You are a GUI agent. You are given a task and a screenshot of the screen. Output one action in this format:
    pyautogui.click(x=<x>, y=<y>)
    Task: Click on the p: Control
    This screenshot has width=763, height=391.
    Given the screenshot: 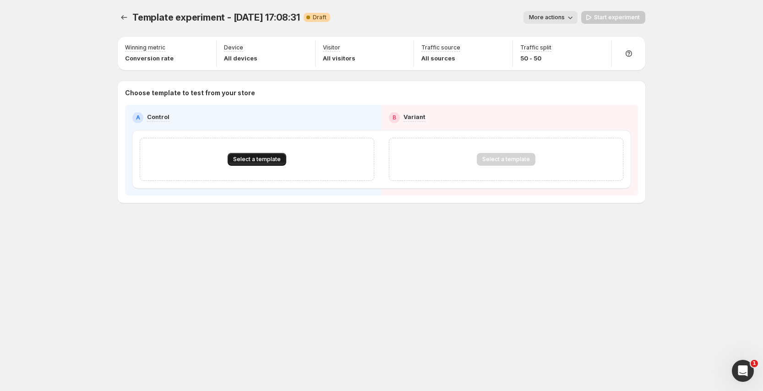 What is the action you would take?
    pyautogui.click(x=158, y=117)
    